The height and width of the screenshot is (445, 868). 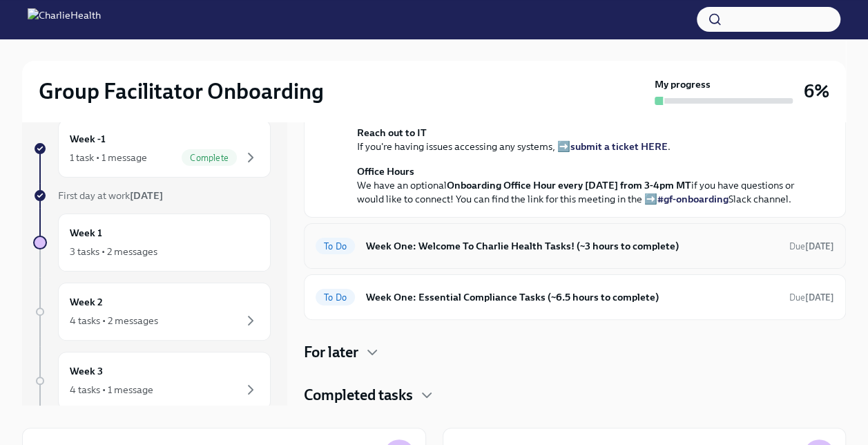 What do you see at coordinates (152, 149) in the screenshot?
I see `a: Week -11 task • 1 messageComplete` at bounding box center [152, 149].